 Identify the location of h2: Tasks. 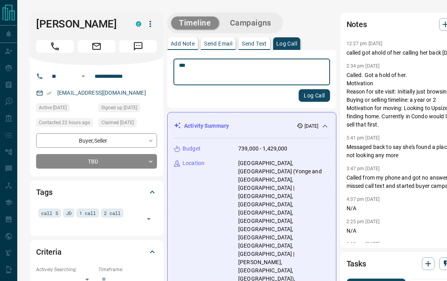
(357, 263).